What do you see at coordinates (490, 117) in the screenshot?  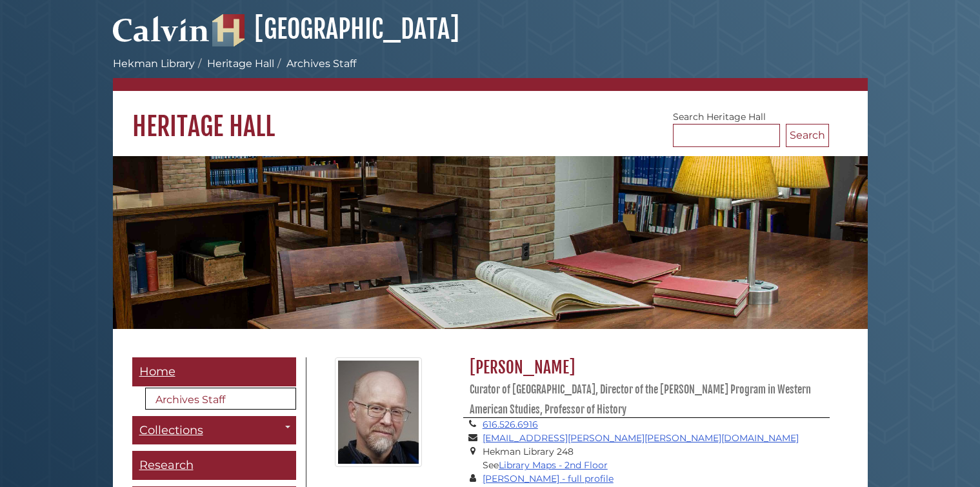 I see `h1: Heritage Hall` at bounding box center [490, 117].